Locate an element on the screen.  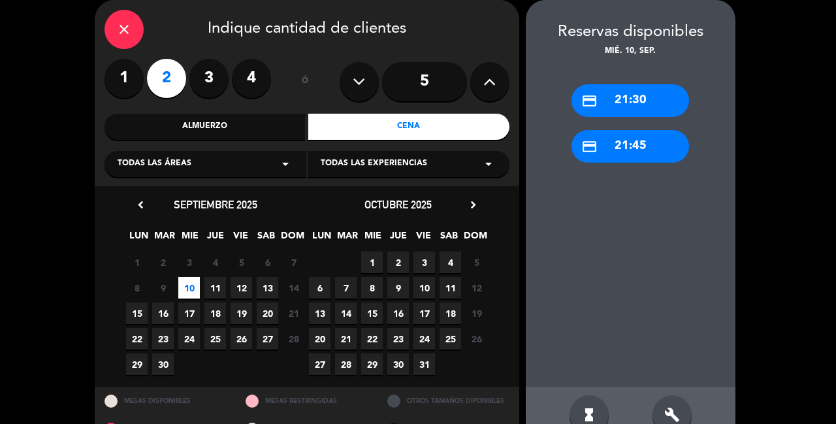
div: ó is located at coordinates (305, 82).